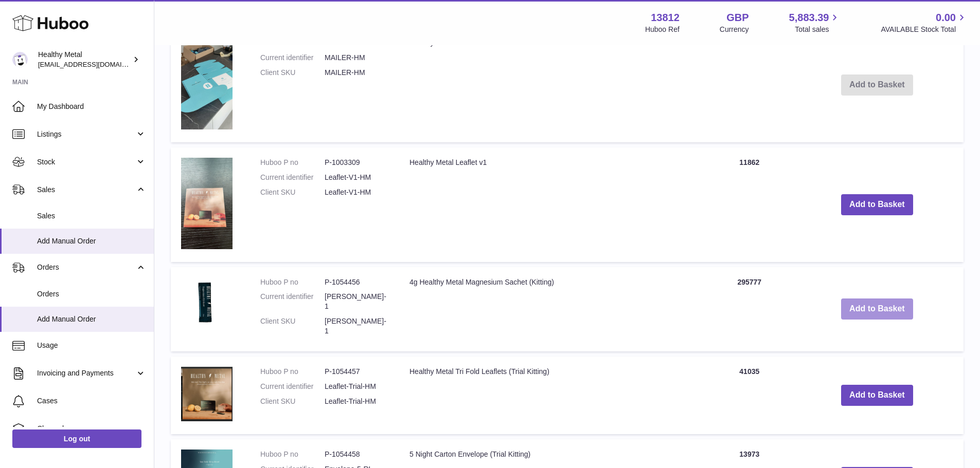  I want to click on div: Healthy Metal, so click(84, 60).